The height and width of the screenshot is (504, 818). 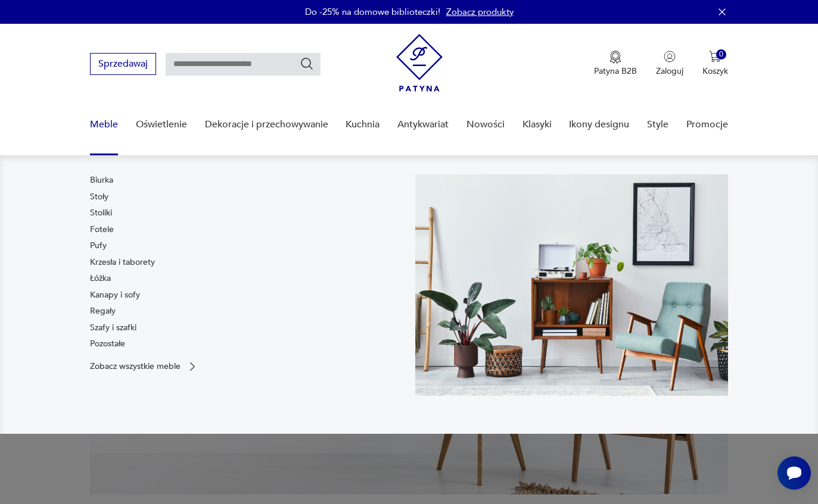 I want to click on a: Kuchnia, so click(x=362, y=124).